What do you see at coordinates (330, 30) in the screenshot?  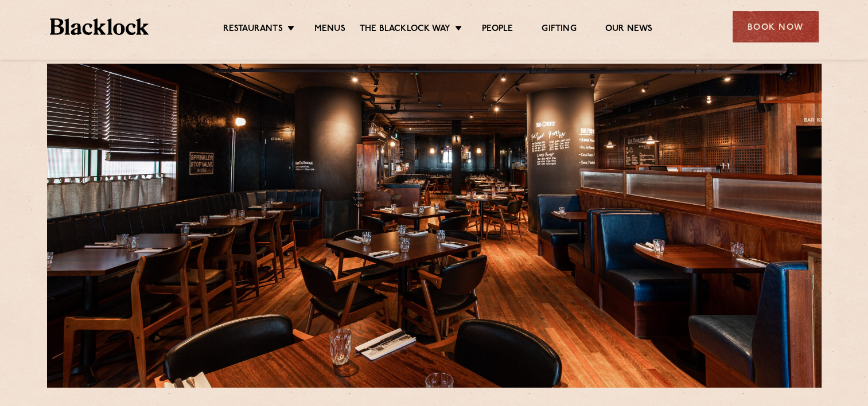 I see `a: Menus` at bounding box center [330, 30].